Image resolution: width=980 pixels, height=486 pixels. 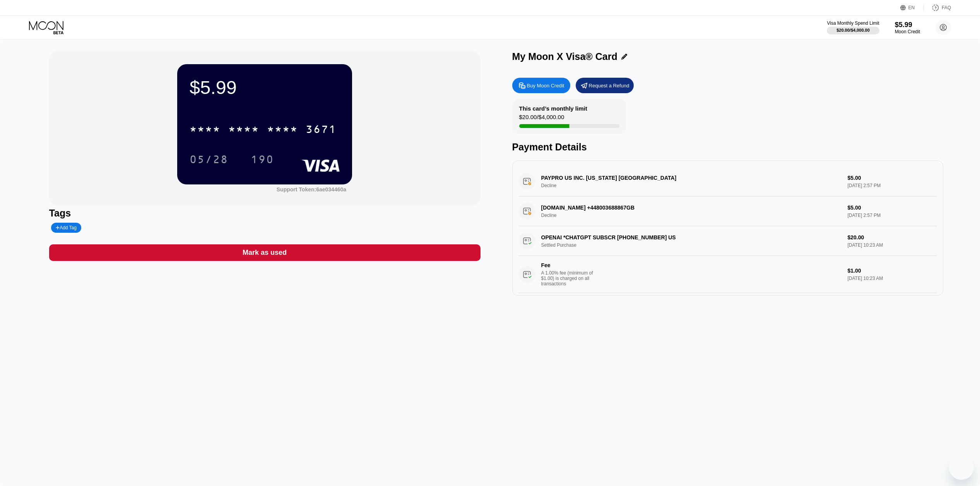 I want to click on div: Moon Credit, so click(x=907, y=31).